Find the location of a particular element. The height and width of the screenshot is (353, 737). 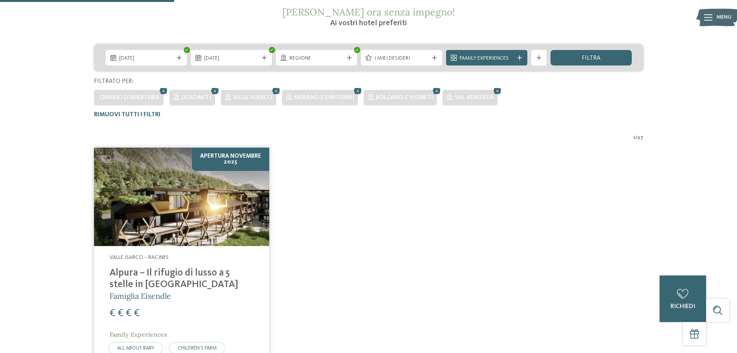

span: Filtrato per: is located at coordinates (114, 81).